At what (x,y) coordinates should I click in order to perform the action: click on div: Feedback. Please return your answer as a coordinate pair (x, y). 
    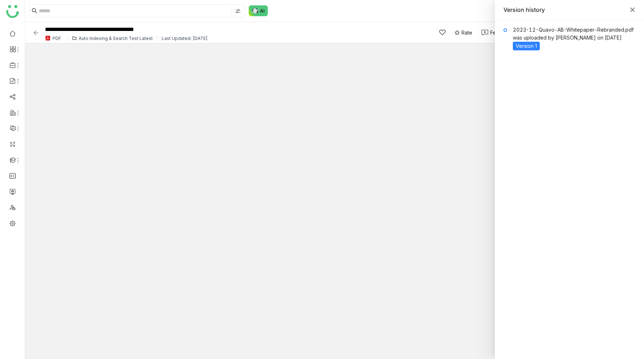
    Looking at the image, I should click on (502, 32).